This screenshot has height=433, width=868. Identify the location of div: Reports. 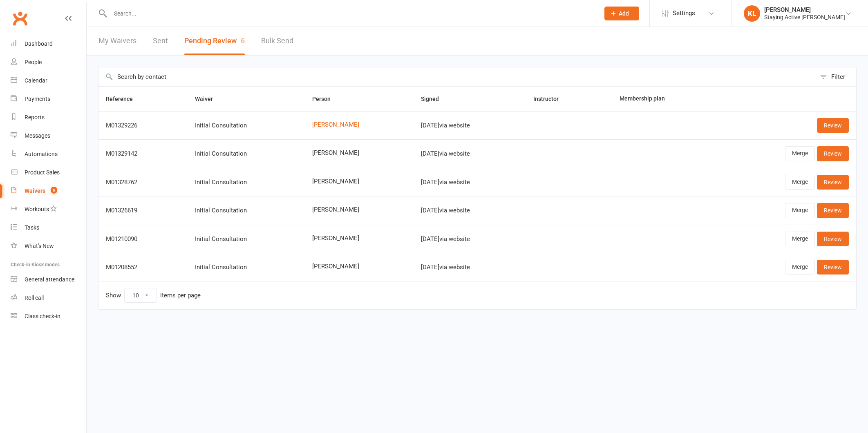
(35, 117).